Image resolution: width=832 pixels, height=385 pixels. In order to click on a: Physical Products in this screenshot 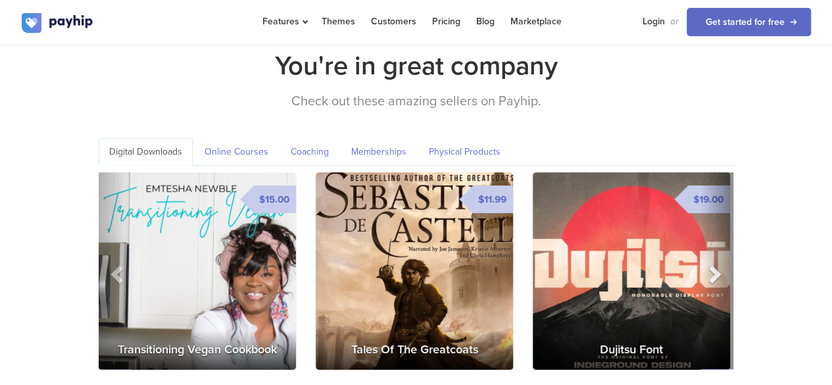, I will do `click(464, 152)`.